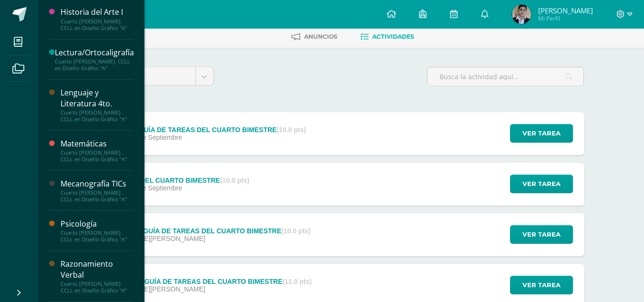 This screenshot has width=644, height=302. What do you see at coordinates (156, 137) in the screenshot?
I see `span: 10 de Septiembre` at bounding box center [156, 137].